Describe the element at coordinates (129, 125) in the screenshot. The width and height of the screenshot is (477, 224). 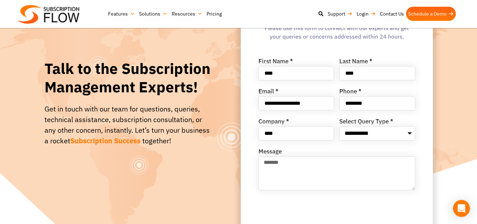
I see `div: Get in touch with our team for questions, queries, technical assistance, subscription consultatio...` at that location.